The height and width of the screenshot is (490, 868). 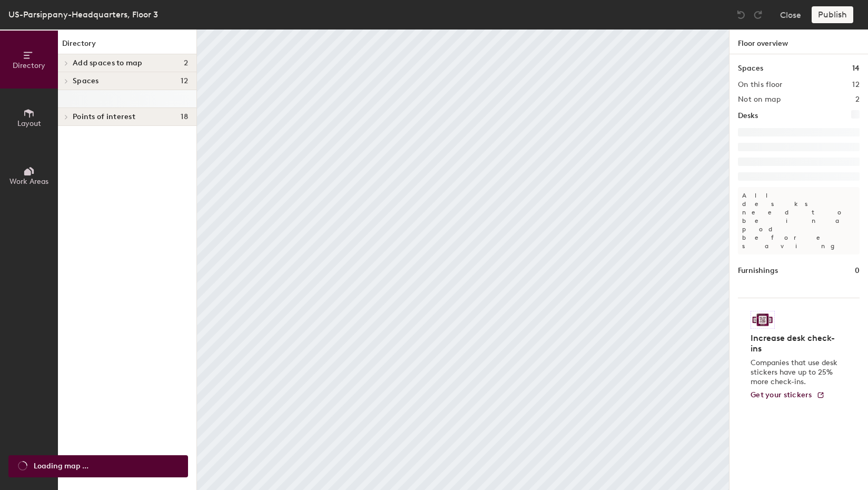 What do you see at coordinates (750, 69) in the screenshot?
I see `h1: Spaces` at bounding box center [750, 69].